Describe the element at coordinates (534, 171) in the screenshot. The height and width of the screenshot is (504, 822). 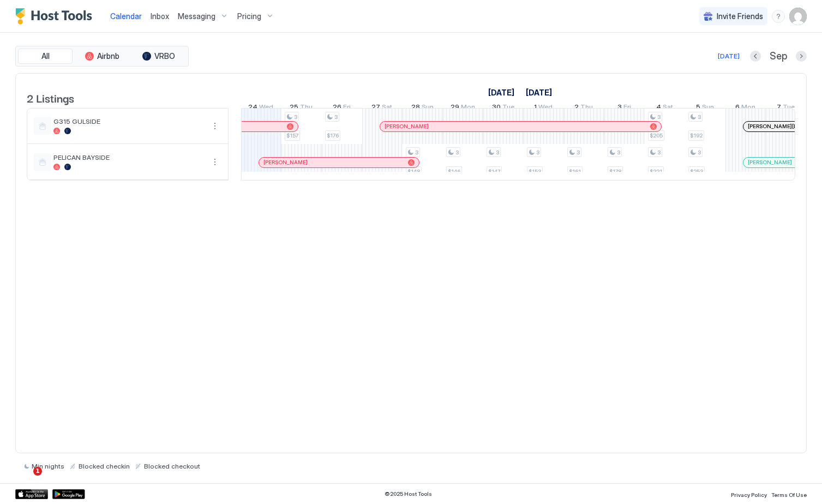
I see `span: $153` at that location.